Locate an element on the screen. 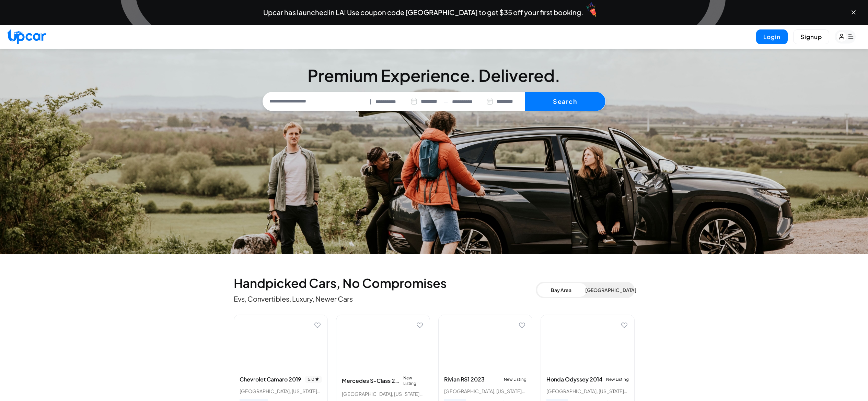 This screenshot has height=401, width=868. button: Login is located at coordinates (772, 37).